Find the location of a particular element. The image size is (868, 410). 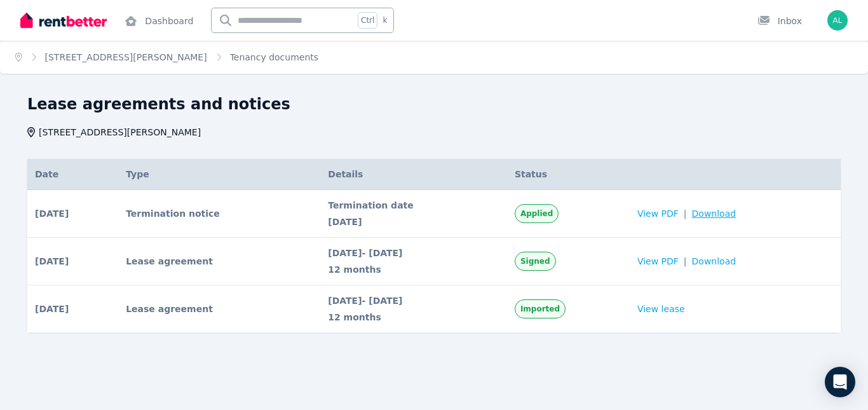

th: Details is located at coordinates (414, 174).